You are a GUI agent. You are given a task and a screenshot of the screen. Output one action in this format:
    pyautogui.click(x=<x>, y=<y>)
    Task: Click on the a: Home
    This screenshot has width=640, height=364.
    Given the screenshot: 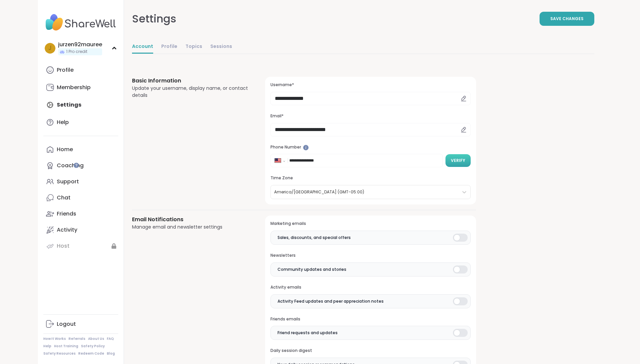 What is the action you would take?
    pyautogui.click(x=80, y=150)
    